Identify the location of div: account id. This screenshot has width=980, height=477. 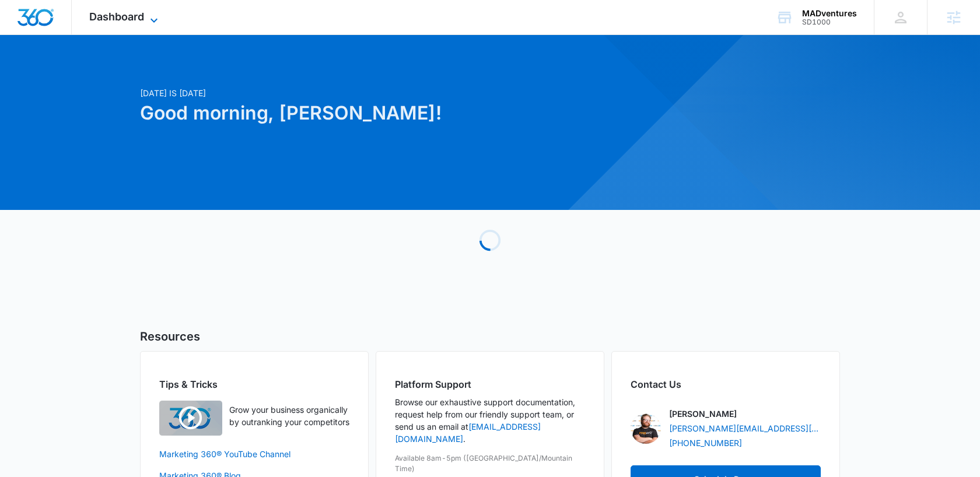
(830, 22).